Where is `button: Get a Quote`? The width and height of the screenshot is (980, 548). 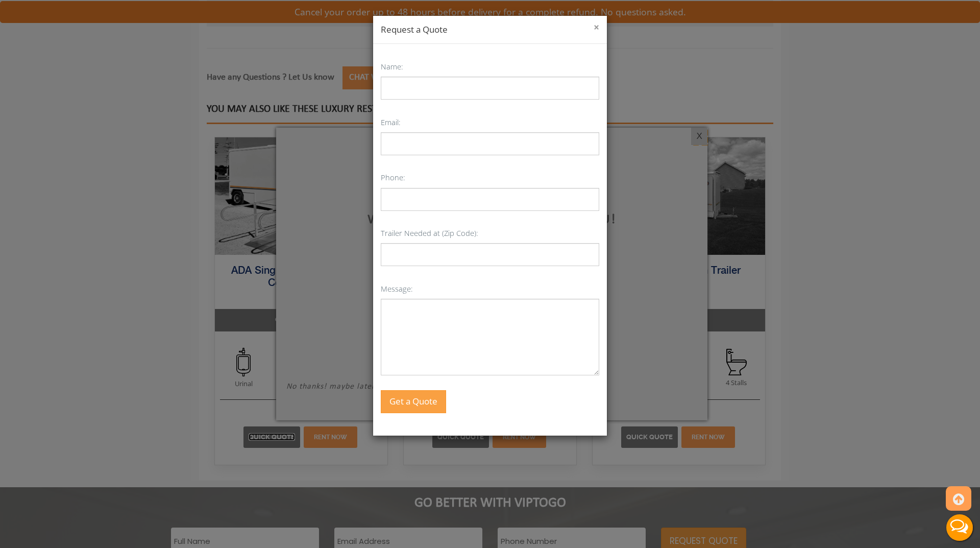 button: Get a Quote is located at coordinates (413, 402).